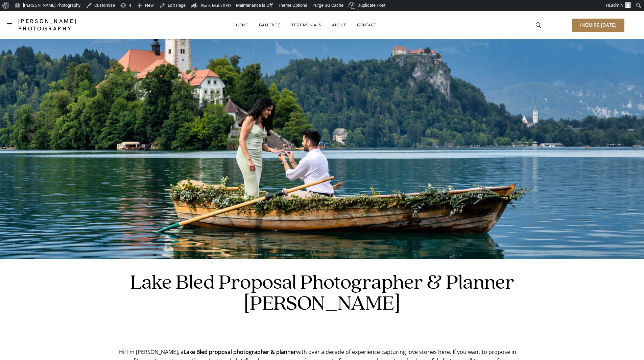 This screenshot has height=360, width=644. What do you see at coordinates (306, 25) in the screenshot?
I see `a: Testimonials` at bounding box center [306, 25].